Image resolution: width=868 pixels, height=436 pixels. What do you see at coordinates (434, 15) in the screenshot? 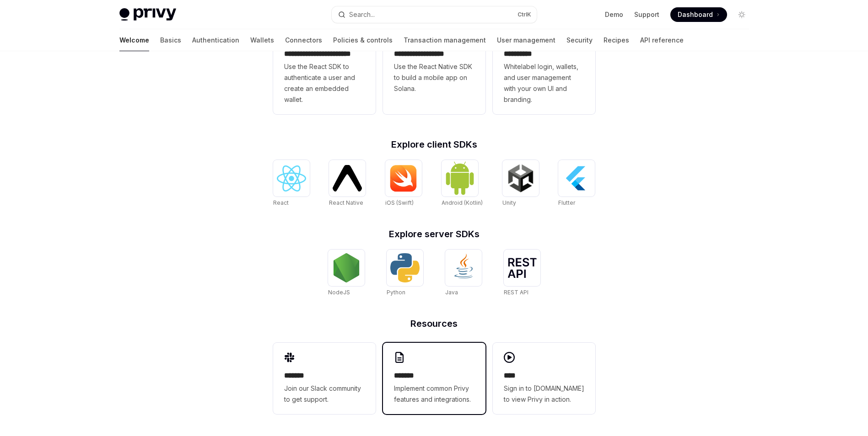
I see `button: Open search` at bounding box center [434, 15].